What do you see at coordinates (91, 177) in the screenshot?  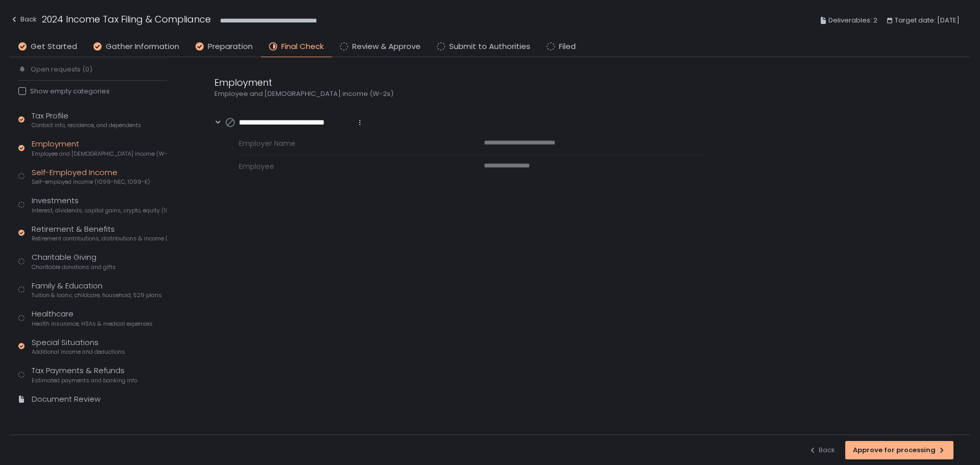 I see `div: Self-Employed Income` at bounding box center [91, 177].